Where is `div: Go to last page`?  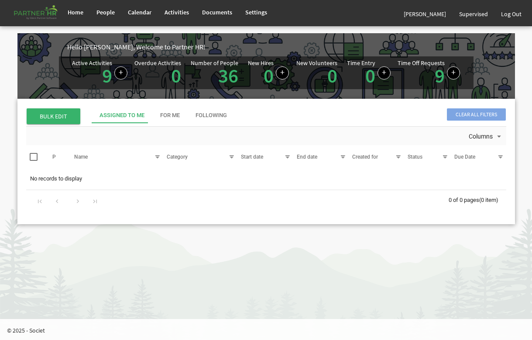
div: Go to last page is located at coordinates (95, 200).